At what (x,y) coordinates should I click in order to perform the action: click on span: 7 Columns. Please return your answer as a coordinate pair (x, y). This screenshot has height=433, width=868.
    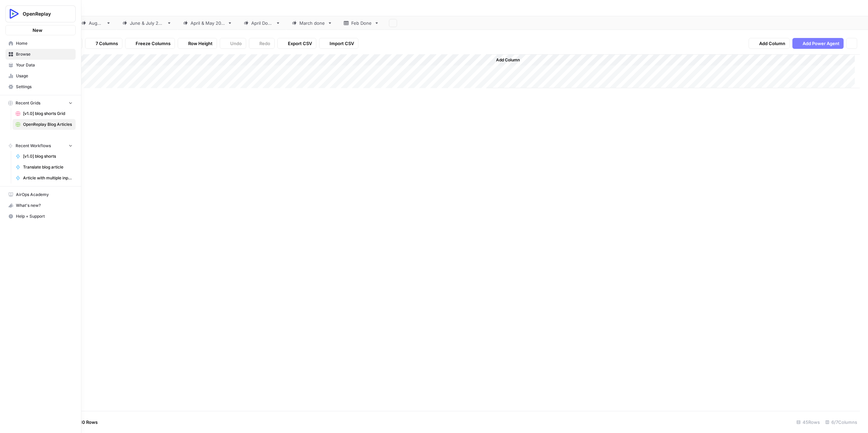
    Looking at the image, I should click on (107, 43).